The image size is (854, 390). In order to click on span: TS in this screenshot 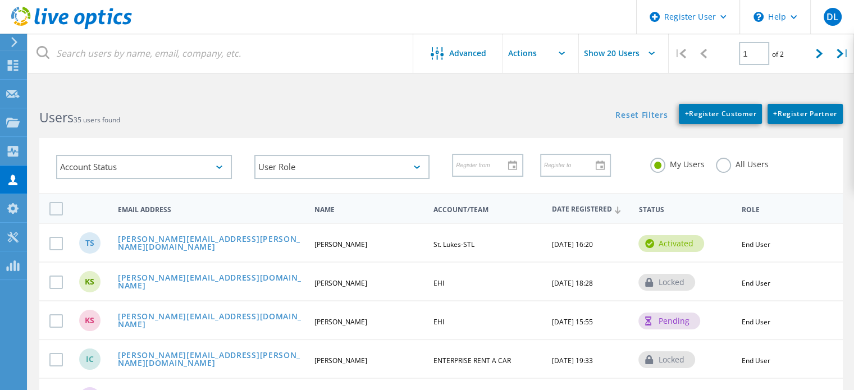, I will do `click(90, 243)`.